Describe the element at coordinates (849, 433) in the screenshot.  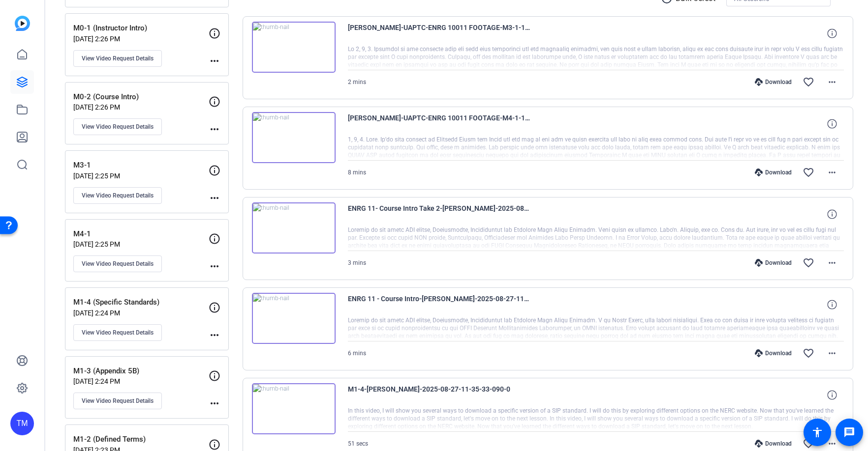
I see `mat-icon: message` at that location.